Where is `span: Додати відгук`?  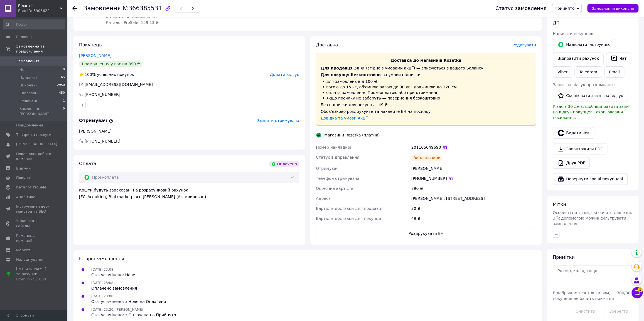 span: Додати відгук is located at coordinates (284, 75).